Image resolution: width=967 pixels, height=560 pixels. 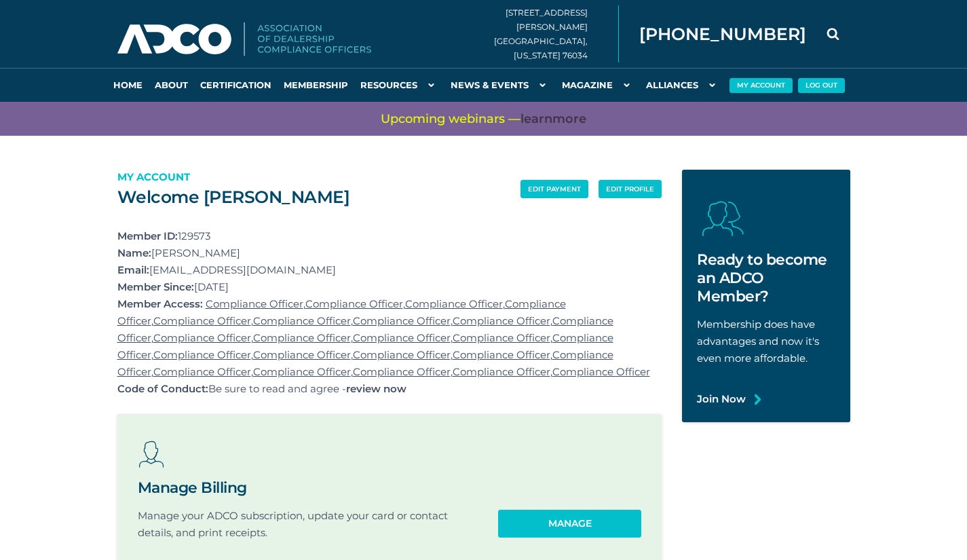 I want to click on strong: Name:, so click(x=134, y=253).